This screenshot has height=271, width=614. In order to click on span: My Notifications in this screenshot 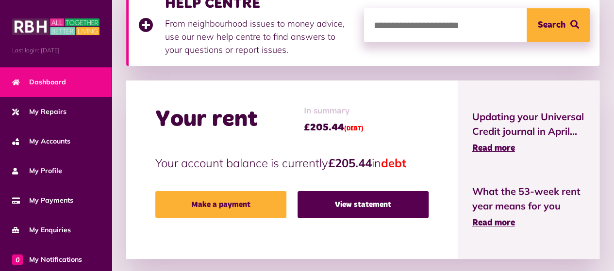, I will do `click(47, 260)`.